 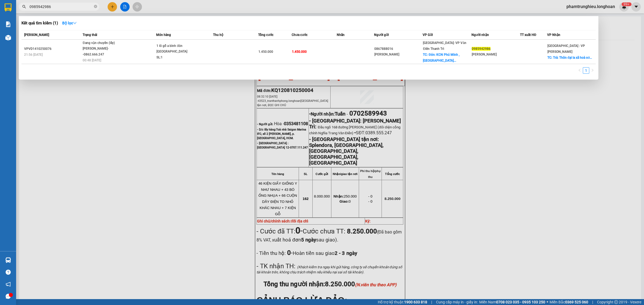 What do you see at coordinates (398, 49) in the screenshot?
I see `div: 0867888016` at bounding box center [398, 49].